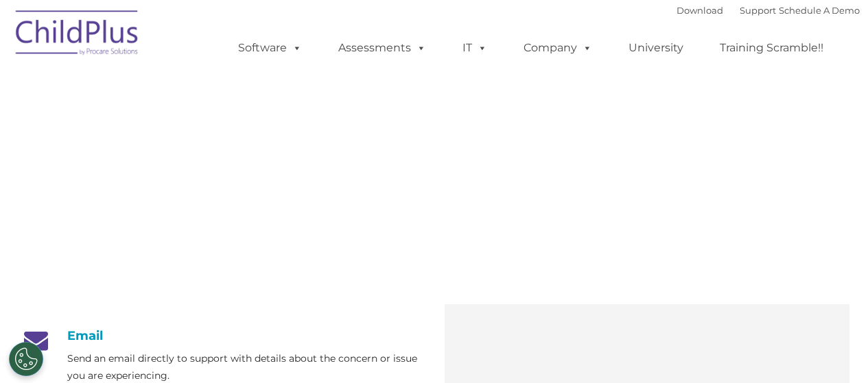 This screenshot has height=383, width=868. What do you see at coordinates (475, 48) in the screenshot?
I see `a: IT` at bounding box center [475, 48].